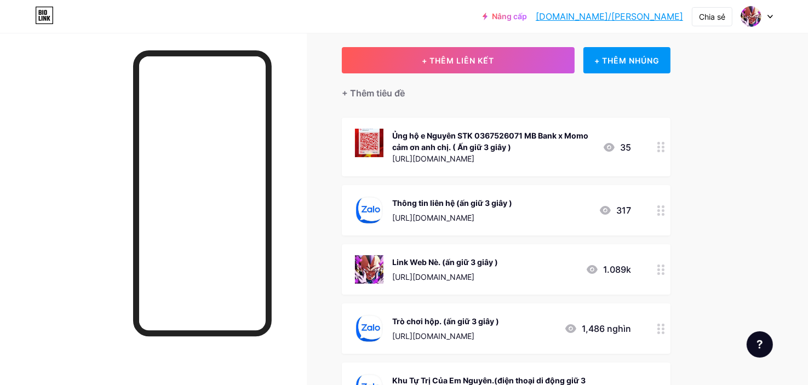 This screenshot has height=385, width=808. What do you see at coordinates (617, 269) in the screenshot?
I see `font: 1.089k` at bounding box center [617, 269].